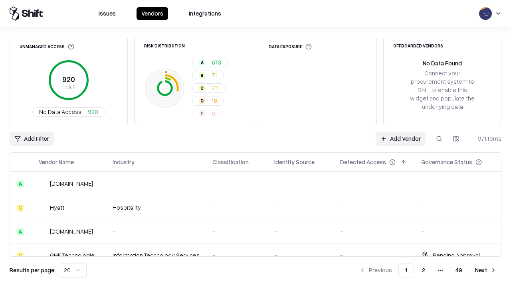 This screenshot has width=511, height=287. Describe the element at coordinates (485, 138) in the screenshot. I see `div: 971 items` at that location.